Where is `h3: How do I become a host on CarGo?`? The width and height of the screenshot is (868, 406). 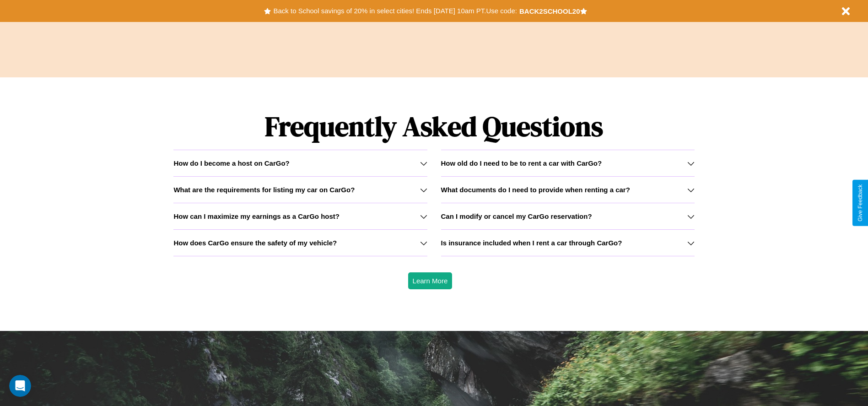
h3: How do I become a host on CarGo? is located at coordinates (231, 163).